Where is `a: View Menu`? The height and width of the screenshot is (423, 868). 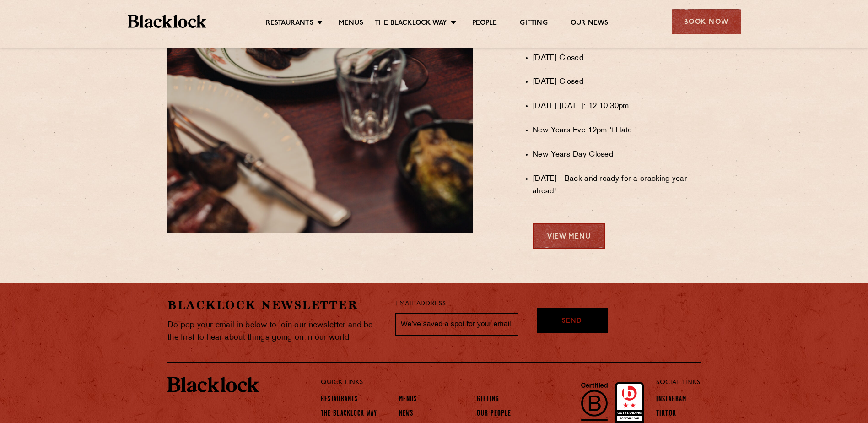
a: View Menu is located at coordinates (569, 236).